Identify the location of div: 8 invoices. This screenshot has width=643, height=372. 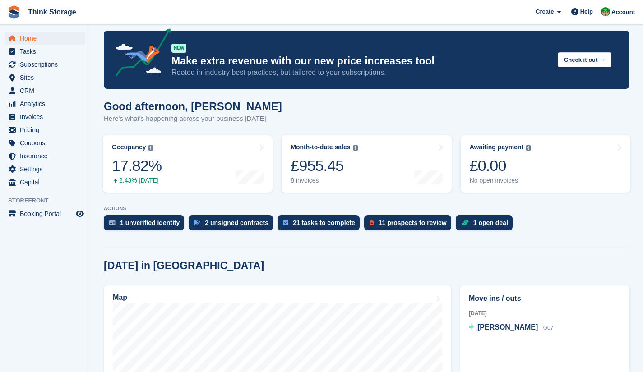
(324, 180).